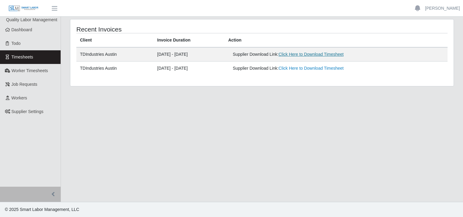 The image size is (463, 217). Describe the element at coordinates (30, 71) in the screenshot. I see `span: Worker Timesheets` at that location.